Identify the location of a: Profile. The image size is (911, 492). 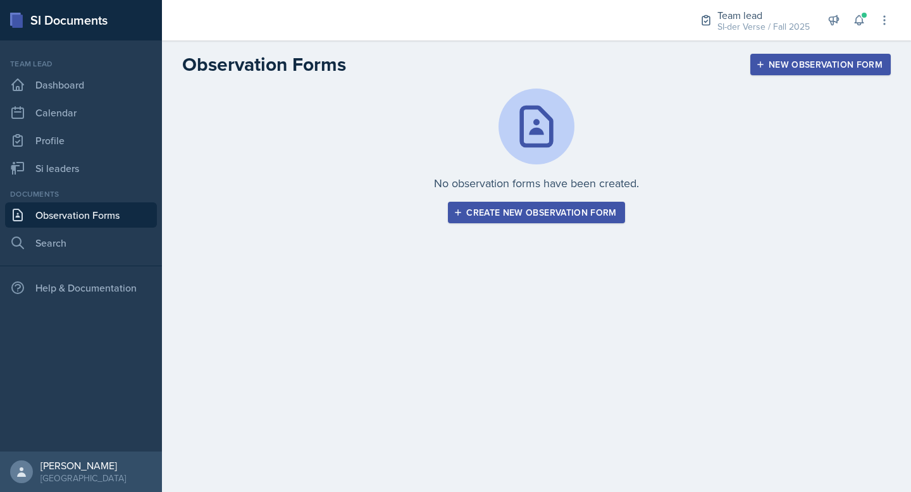
(81, 140).